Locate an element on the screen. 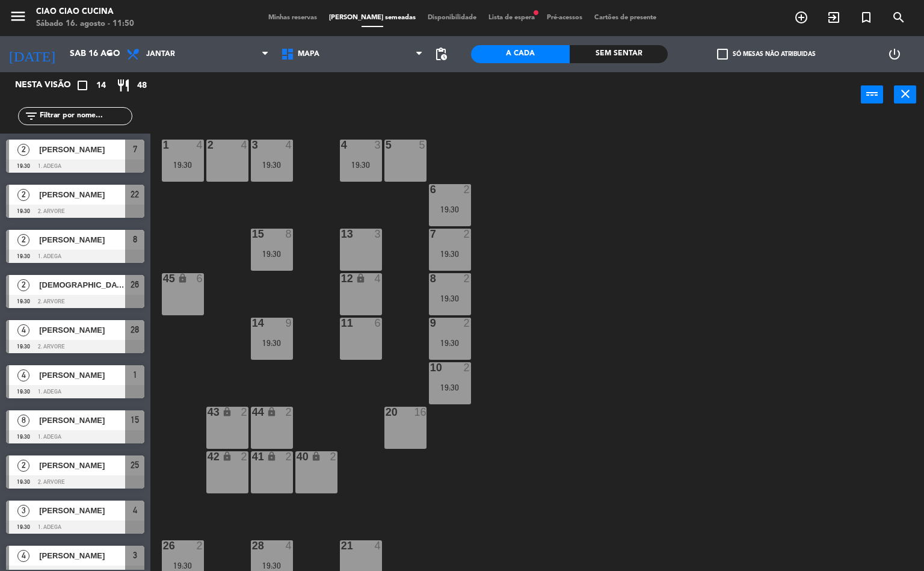 Image resolution: width=924 pixels, height=571 pixels. div: 44 is located at coordinates (252, 412).